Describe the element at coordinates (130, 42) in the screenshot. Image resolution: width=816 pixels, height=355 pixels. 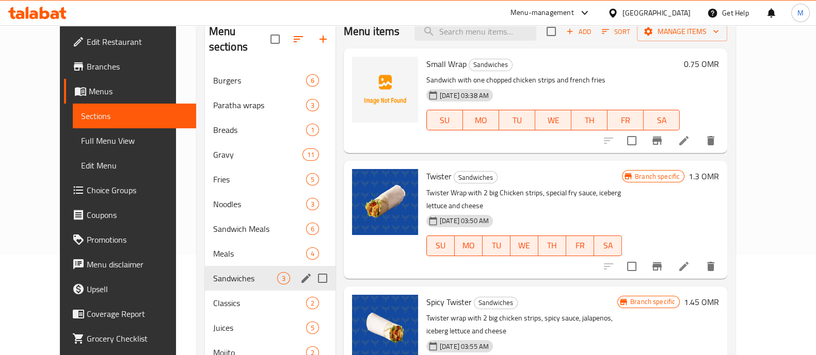
I see `a: Edit Restaurant` at that location.